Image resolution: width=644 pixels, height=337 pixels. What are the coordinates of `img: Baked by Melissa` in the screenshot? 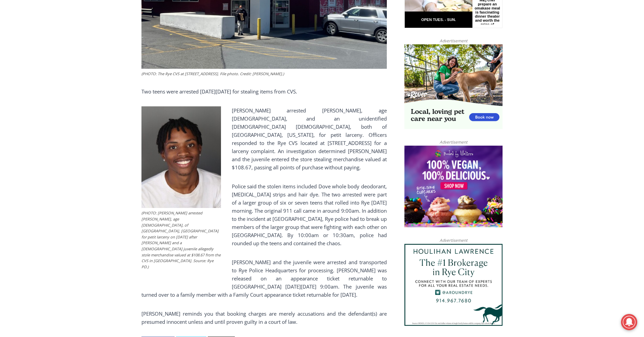 It's located at (453, 187).